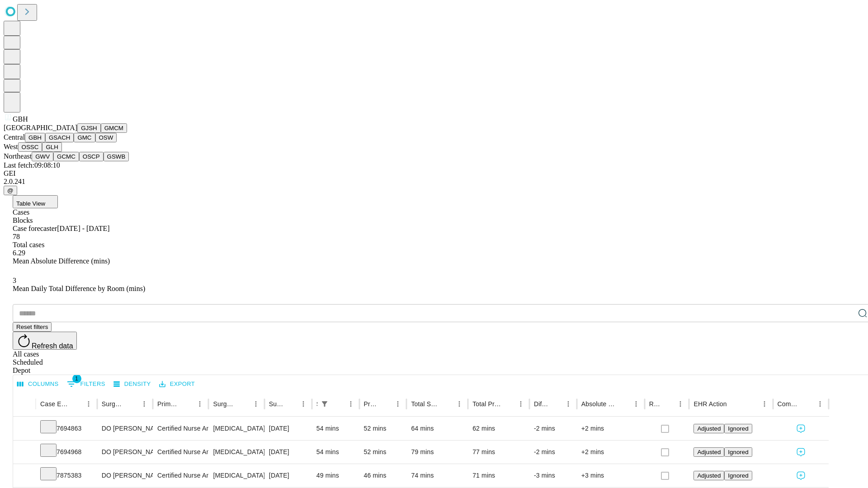  What do you see at coordinates (611, 452) in the screenshot?
I see `div: +2 mins` at bounding box center [611, 452].